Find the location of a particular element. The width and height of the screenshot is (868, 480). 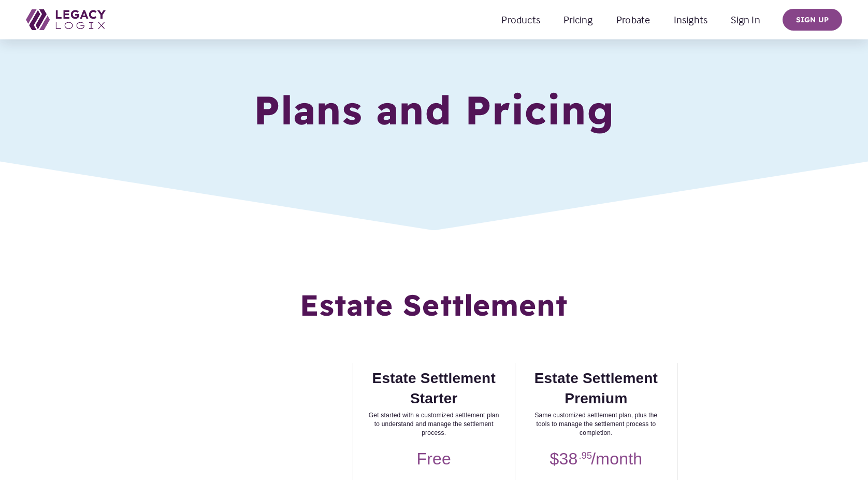

a: Insights is located at coordinates (690, 20).